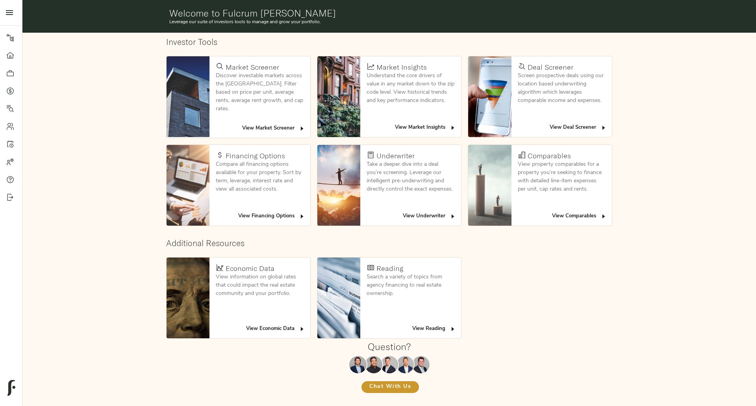 The height and width of the screenshot is (406, 756). What do you see at coordinates (411, 285) in the screenshot?
I see `p: Search a variety of topics from agency financing to real estate ownership.` at bounding box center [411, 285].